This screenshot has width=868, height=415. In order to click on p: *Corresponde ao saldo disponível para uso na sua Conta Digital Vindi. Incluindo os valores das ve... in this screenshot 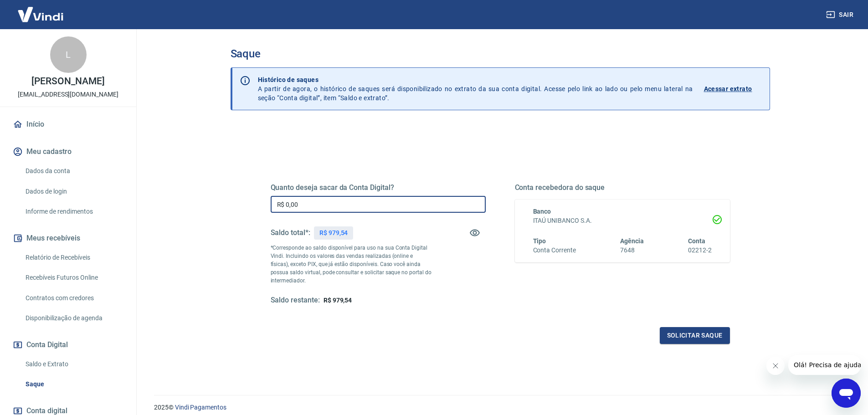, I will do `click(351, 264)`.